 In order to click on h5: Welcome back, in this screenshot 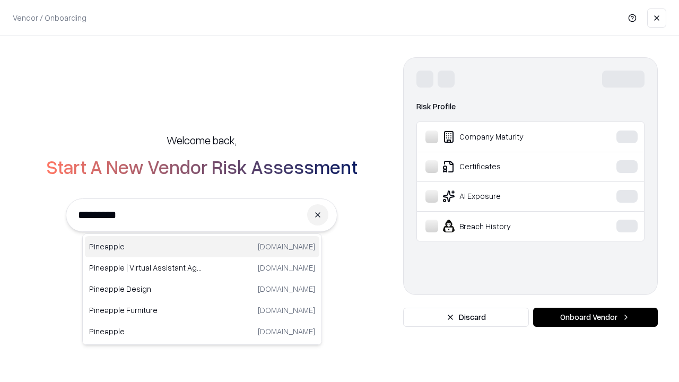, I will do `click(202, 140)`.